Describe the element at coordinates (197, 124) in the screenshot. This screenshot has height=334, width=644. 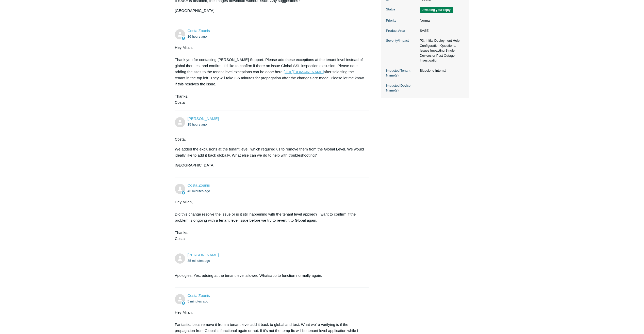
I see `time: 10/08/2025, 19:06` at that location.